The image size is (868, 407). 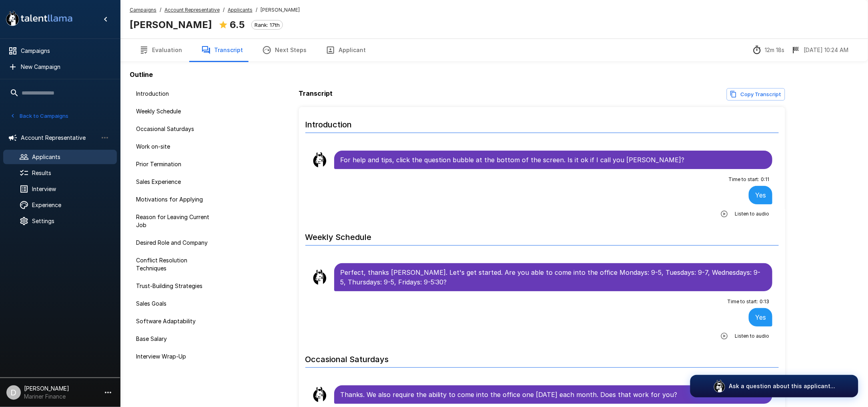 What do you see at coordinates (542, 234) in the screenshot?
I see `h6: Weekly Schedule` at bounding box center [542, 234].